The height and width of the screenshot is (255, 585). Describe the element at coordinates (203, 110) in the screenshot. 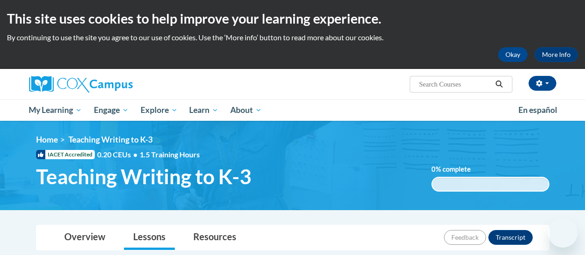

I see `a: Learn` at that location.